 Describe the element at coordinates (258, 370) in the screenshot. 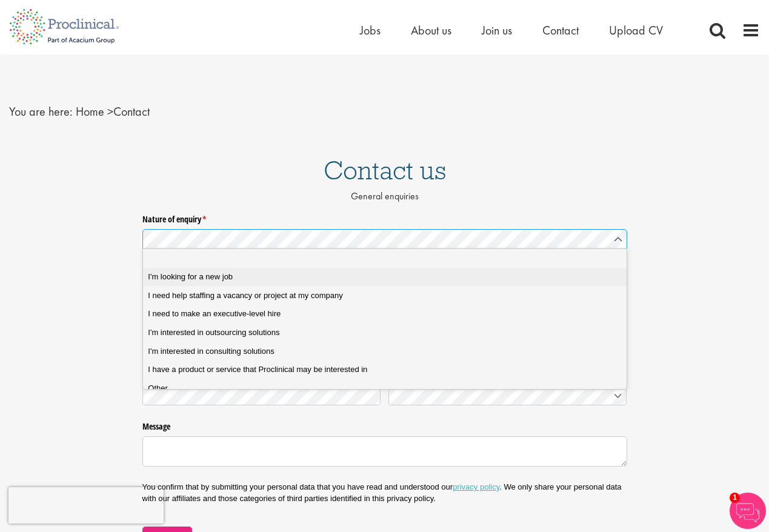

I see `span: I have a product or service that Proclinical may be interested in` at that location.